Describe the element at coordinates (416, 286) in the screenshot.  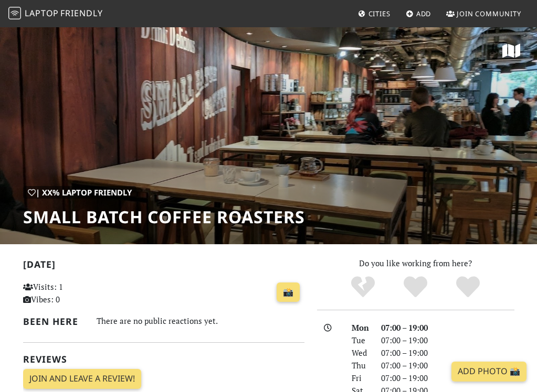
I see `div: Yes` at that location.